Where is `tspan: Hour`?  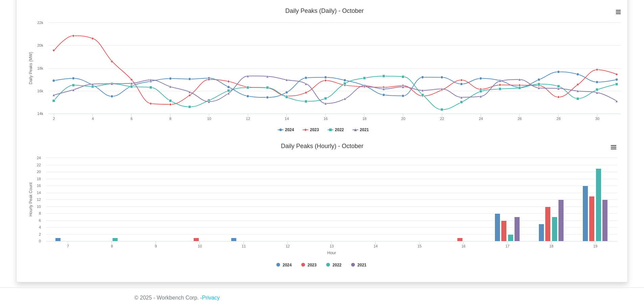 tspan: Hour is located at coordinates (332, 253).